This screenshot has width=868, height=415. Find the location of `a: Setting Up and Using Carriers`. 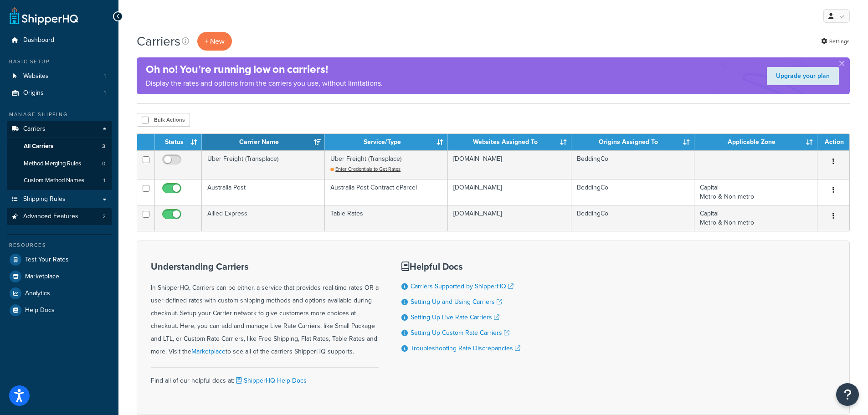

a: Setting Up and Using Carriers is located at coordinates (456, 301).